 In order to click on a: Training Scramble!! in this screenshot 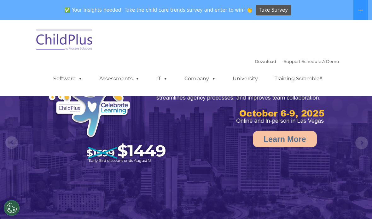, I will do `click(298, 79)`.